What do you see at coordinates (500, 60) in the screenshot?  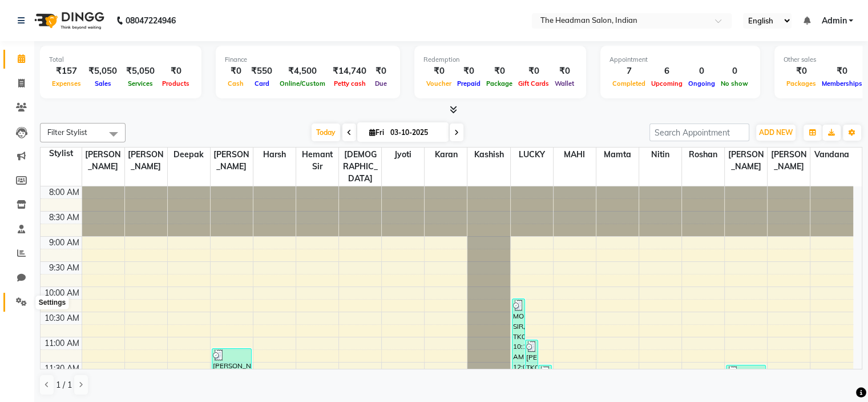 I see `div: Redemption` at bounding box center [500, 60].